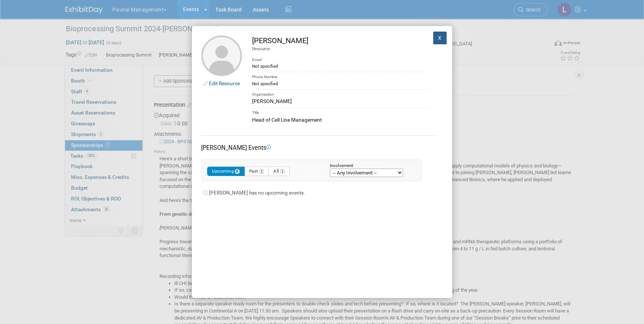 This screenshot has width=644, height=324. Describe the element at coordinates (226, 171) in the screenshot. I see `button: Upcoming0` at that location.